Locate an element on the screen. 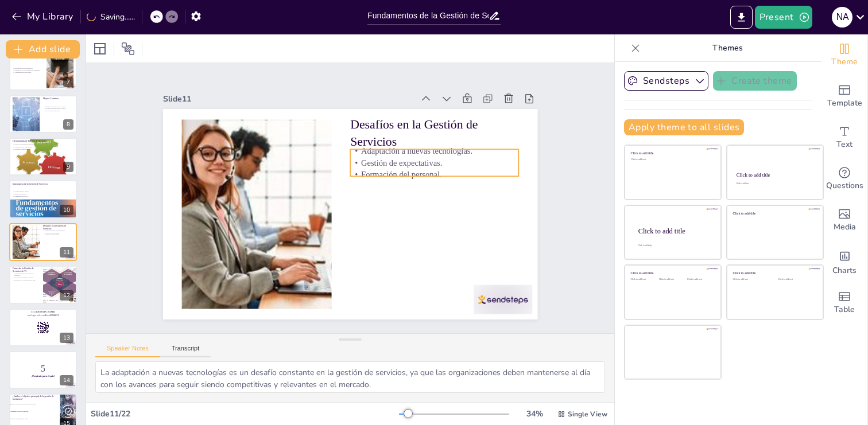 The height and width of the screenshot is (425, 868). strong: ¡Prepárate para el quiz! is located at coordinates (43, 376).